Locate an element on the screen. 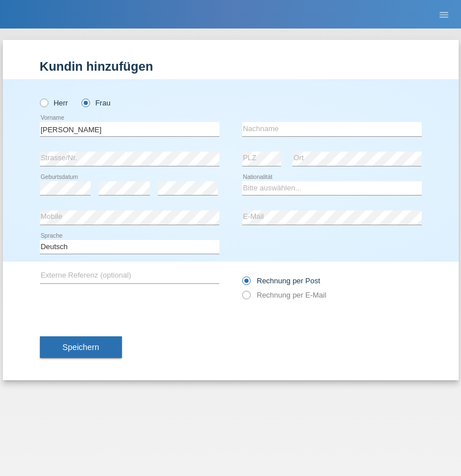  input: Frau is located at coordinates (85, 102).